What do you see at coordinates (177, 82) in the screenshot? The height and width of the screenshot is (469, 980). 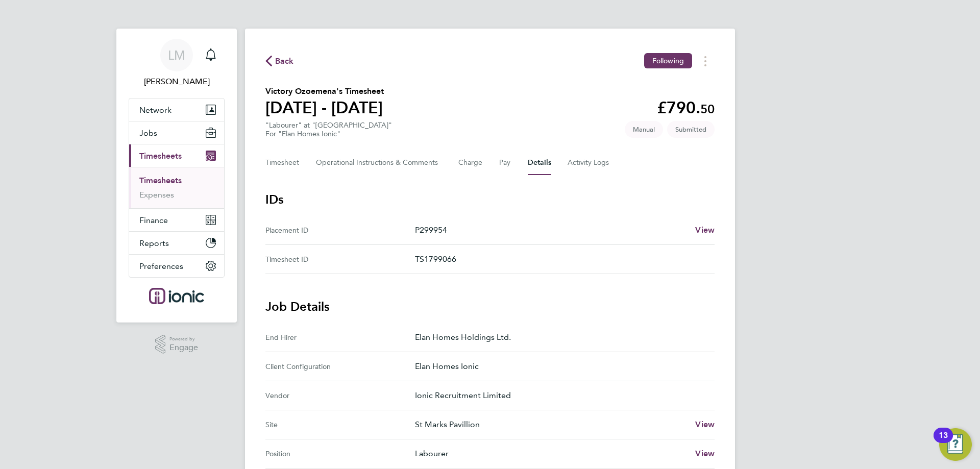 I see `span: Laura Moody` at bounding box center [177, 82].